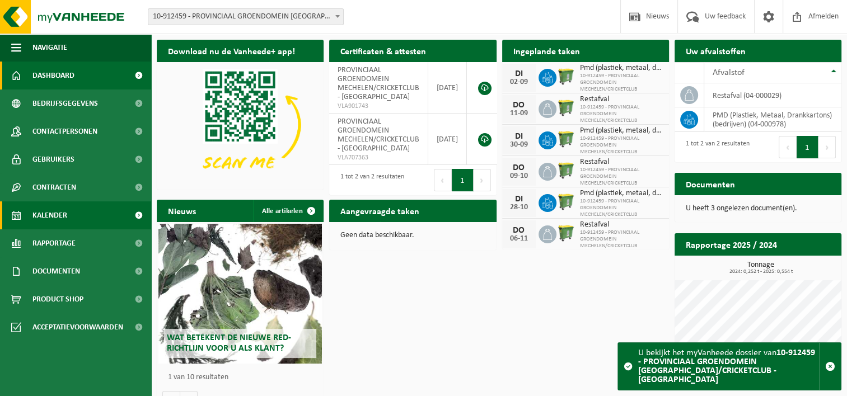 The image size is (847, 396). What do you see at coordinates (50, 215) in the screenshot?
I see `span: Kalender` at bounding box center [50, 215].